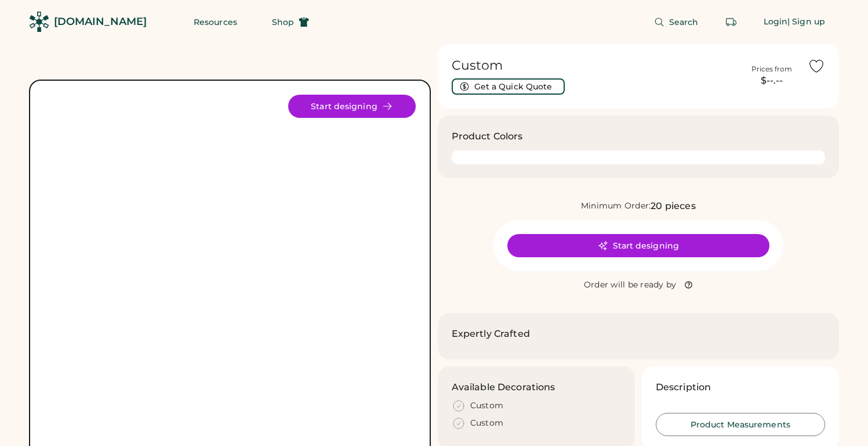  Describe the element at coordinates (283, 22) in the screenshot. I see `span: Shop` at that location.